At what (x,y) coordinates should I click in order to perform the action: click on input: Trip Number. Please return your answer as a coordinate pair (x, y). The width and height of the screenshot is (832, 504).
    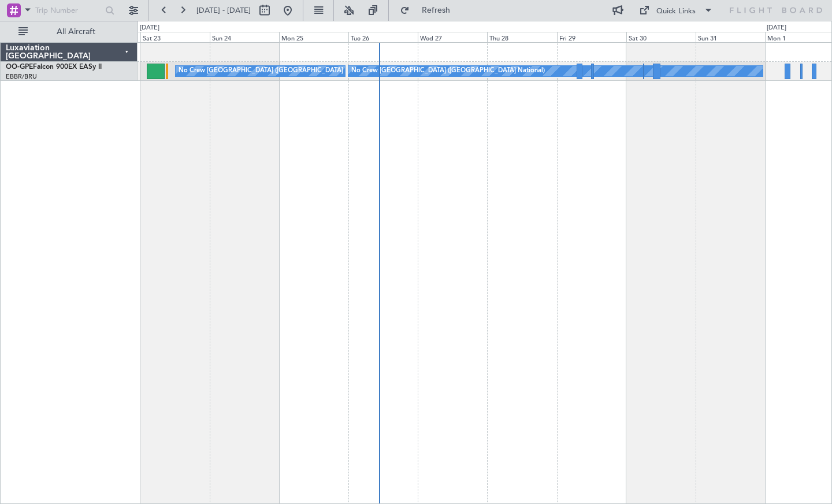
    Looking at the image, I should click on (68, 11).